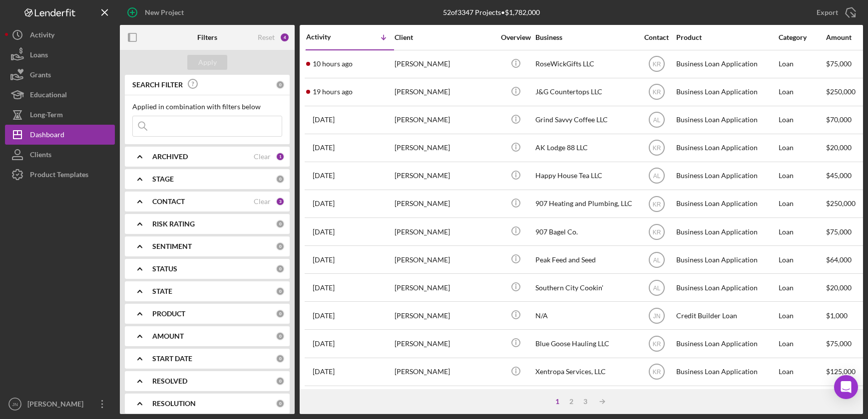 This screenshot has height=419, width=868. Describe the element at coordinates (60, 55) in the screenshot. I see `button: Loans` at that location.